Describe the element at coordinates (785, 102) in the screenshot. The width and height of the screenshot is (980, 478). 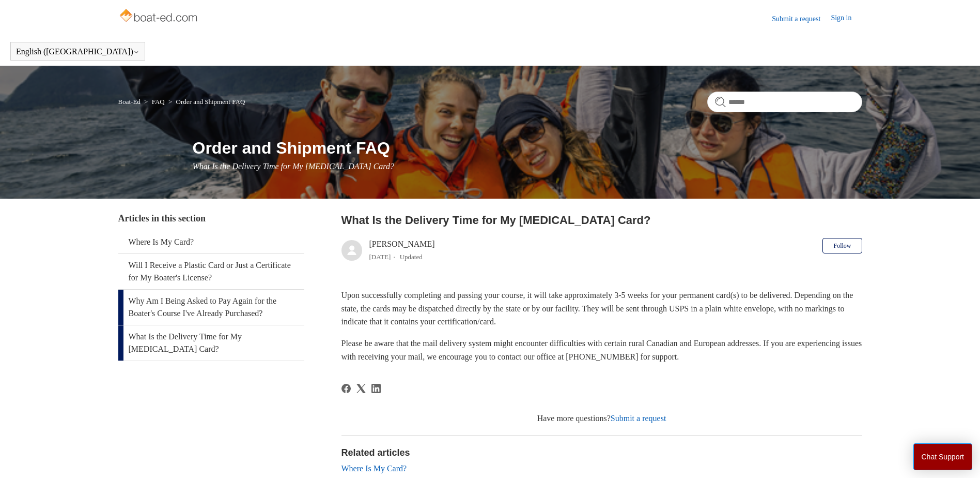
I see `input: Search` at that location.